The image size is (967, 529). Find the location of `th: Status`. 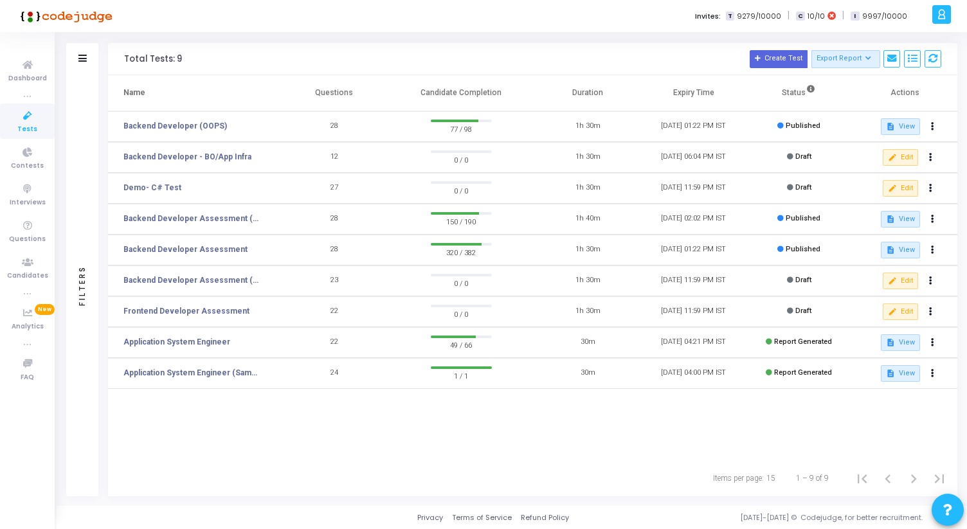

th: Status is located at coordinates (799, 93).